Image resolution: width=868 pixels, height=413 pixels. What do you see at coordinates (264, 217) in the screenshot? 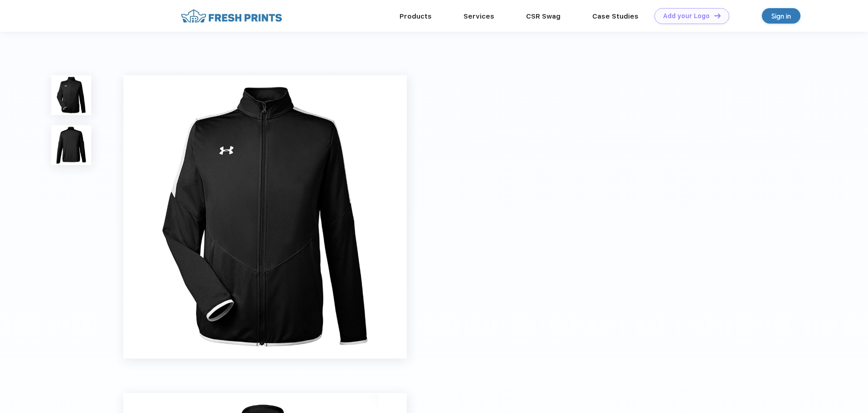
I see `img: func=resize&h=640` at bounding box center [264, 217].